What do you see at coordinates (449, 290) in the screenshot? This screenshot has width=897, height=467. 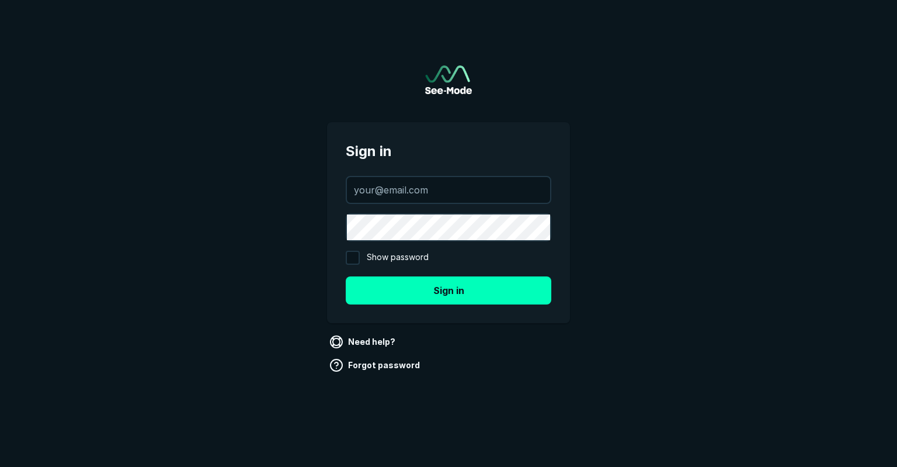 I see `button: Sign in` at bounding box center [449, 290].